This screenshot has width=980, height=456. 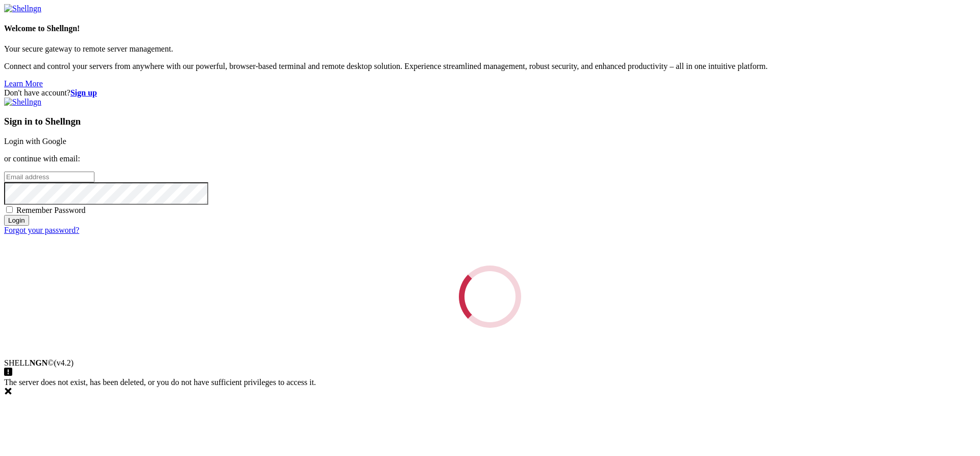 I want to click on p: Connect and control your servers from anywhere with our powerful, browser-based terminal and remo..., so click(x=490, y=66).